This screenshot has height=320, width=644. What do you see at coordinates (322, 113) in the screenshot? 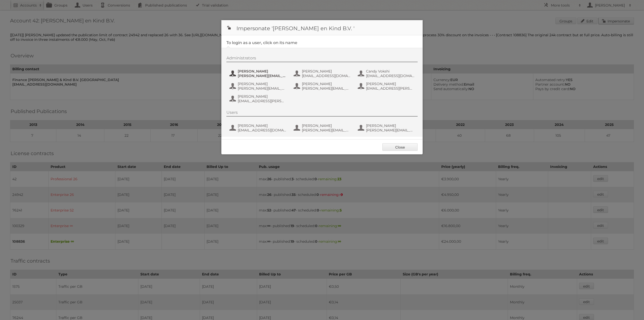
I see `div: Users` at bounding box center [322, 113].